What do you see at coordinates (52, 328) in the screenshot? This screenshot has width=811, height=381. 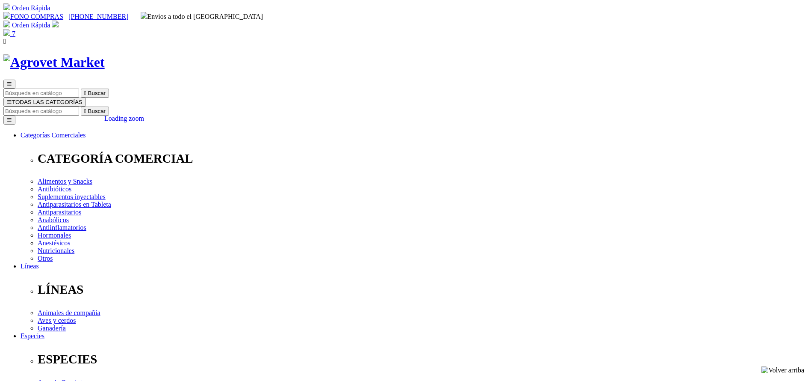 I see `a: Ganadería` at bounding box center [52, 328].